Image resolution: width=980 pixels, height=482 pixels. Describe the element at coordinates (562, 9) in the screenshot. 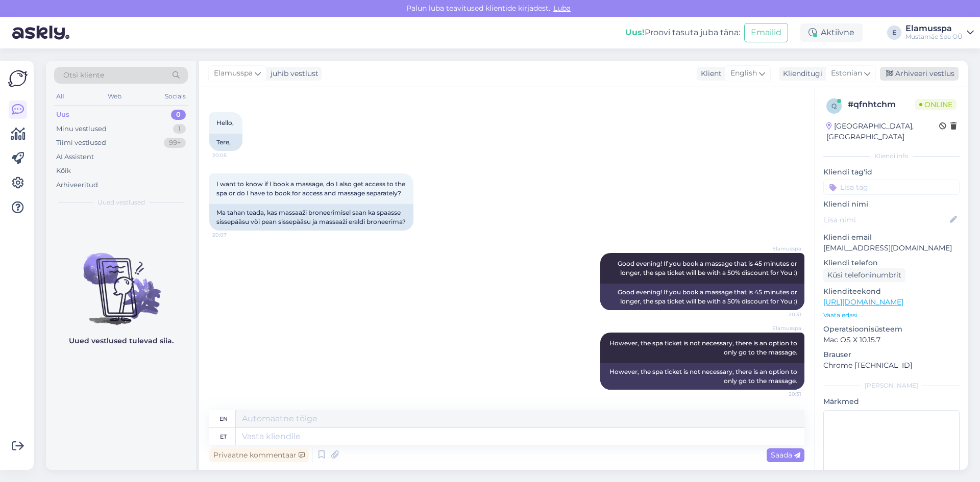

I see `span: Luba` at that location.